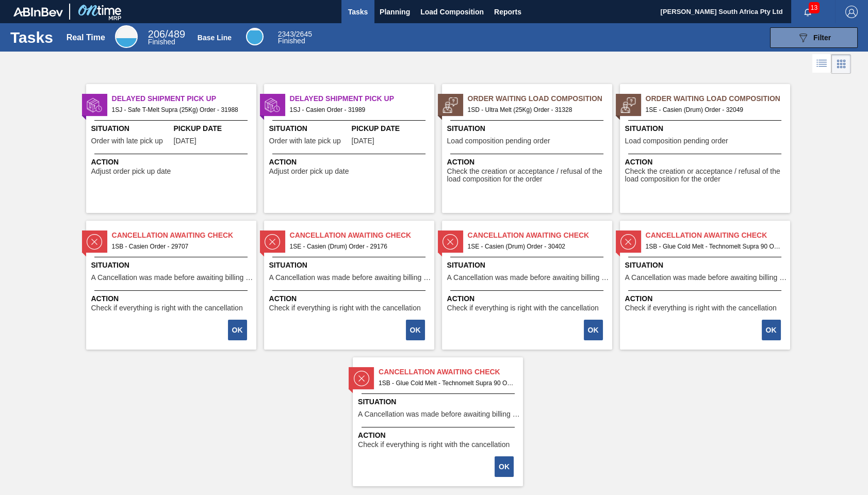 This screenshot has height=495, width=868. What do you see at coordinates (772, 330) in the screenshot?
I see `div: Complete task: 2248617` at bounding box center [772, 330].